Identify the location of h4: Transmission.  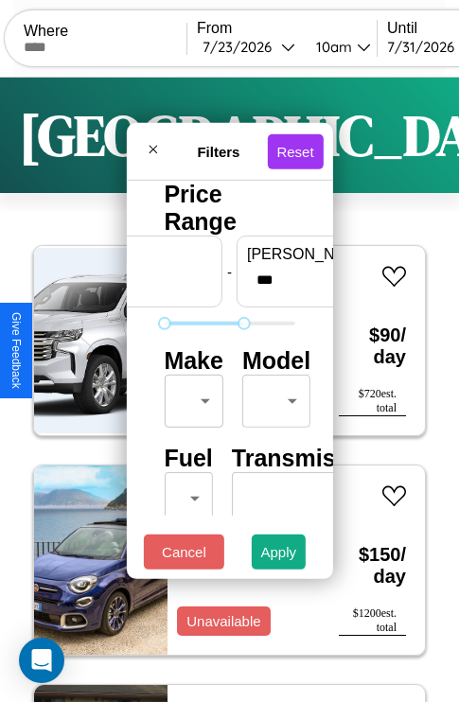
(307, 458).